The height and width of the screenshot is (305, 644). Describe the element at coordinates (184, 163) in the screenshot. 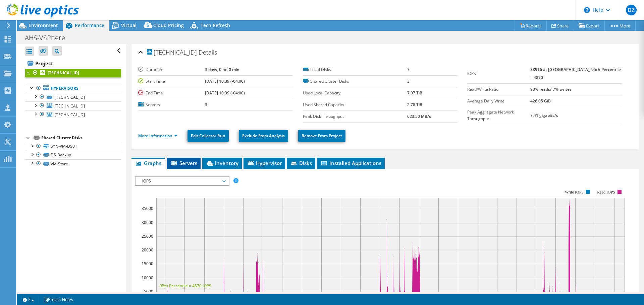

I see `span: Servers` at that location.